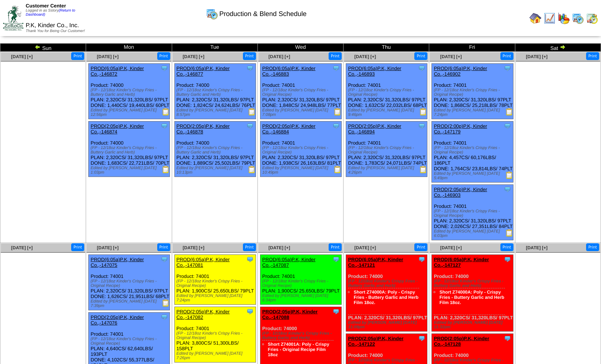 This screenshot has height=364, width=601. I want to click on td: Sun, so click(43, 48).